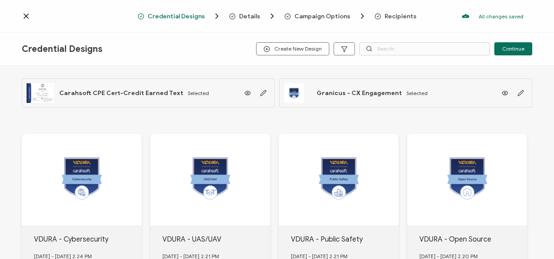 Image resolution: width=554 pixels, height=259 pixels. What do you see at coordinates (513, 49) in the screenshot?
I see `span: Continue` at bounding box center [513, 49].